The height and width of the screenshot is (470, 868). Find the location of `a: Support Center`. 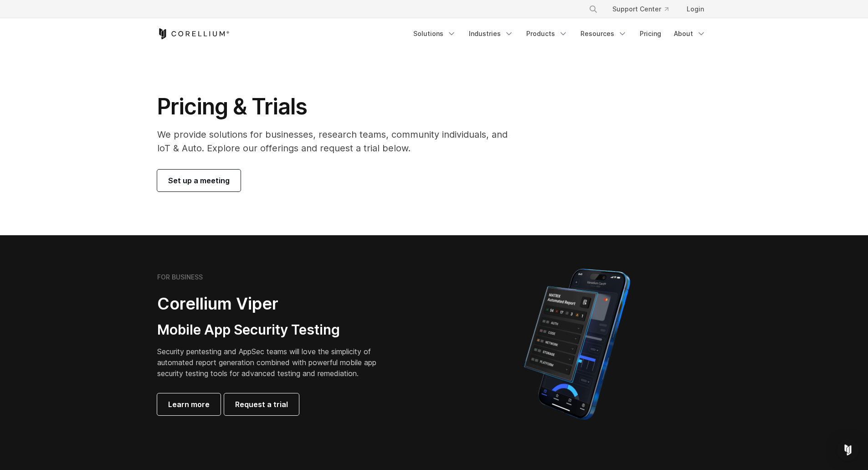

a: Support Center is located at coordinates (640, 9).